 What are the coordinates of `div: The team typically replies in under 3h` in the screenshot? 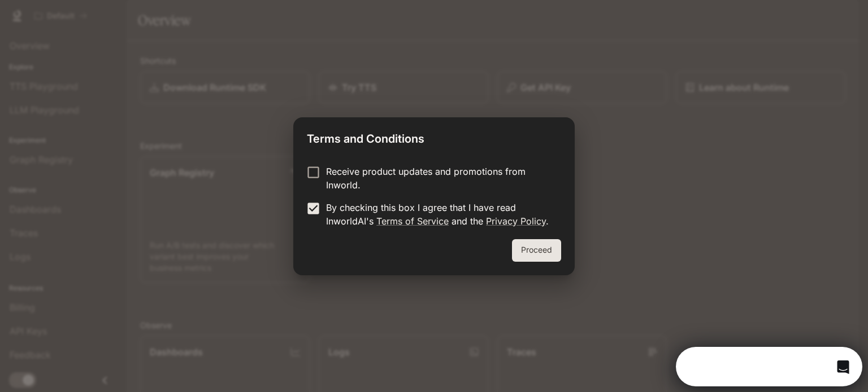 It's located at (87, 24).